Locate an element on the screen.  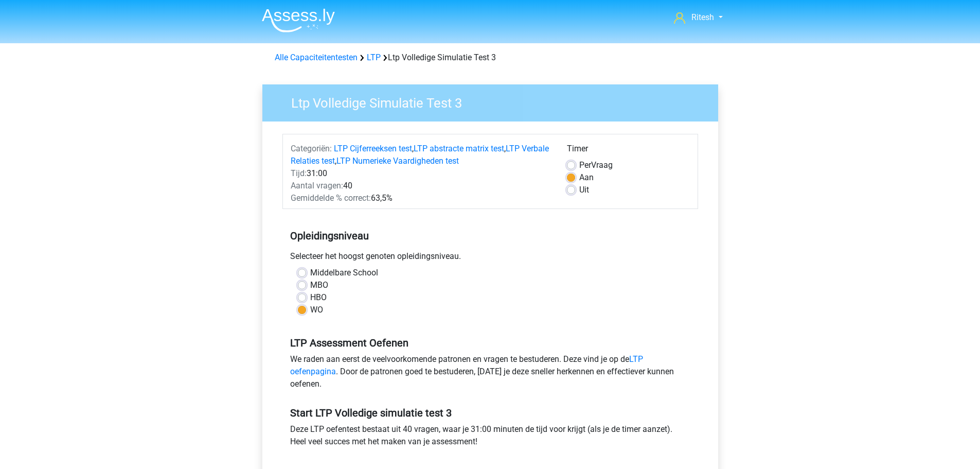
span: Gemiddelde % correct: is located at coordinates (331, 198).